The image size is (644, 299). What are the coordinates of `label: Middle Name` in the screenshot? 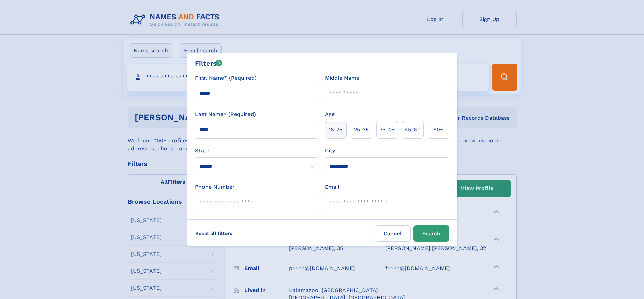 It's located at (342, 78).